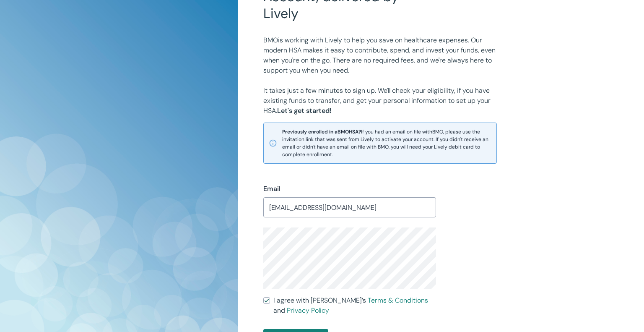  I want to click on a: Privacy Policy, so click(308, 310).